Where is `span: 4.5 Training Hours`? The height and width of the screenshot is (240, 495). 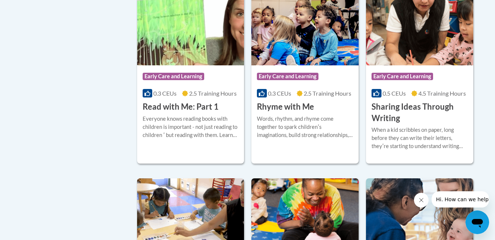 span: 4.5 Training Hours is located at coordinates (442, 93).